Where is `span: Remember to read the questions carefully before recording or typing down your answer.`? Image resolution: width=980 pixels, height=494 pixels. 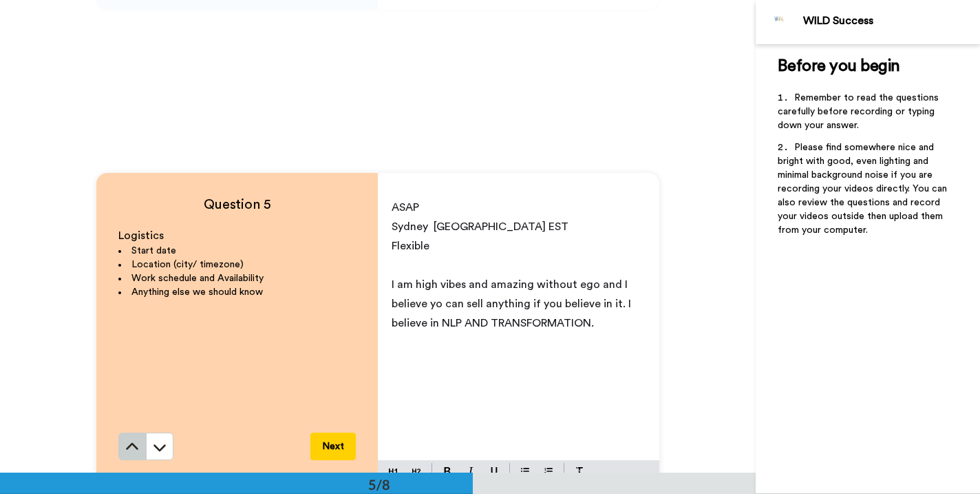 span: Remember to read the questions carefully before recording or typing down your answer. is located at coordinates (860, 111).